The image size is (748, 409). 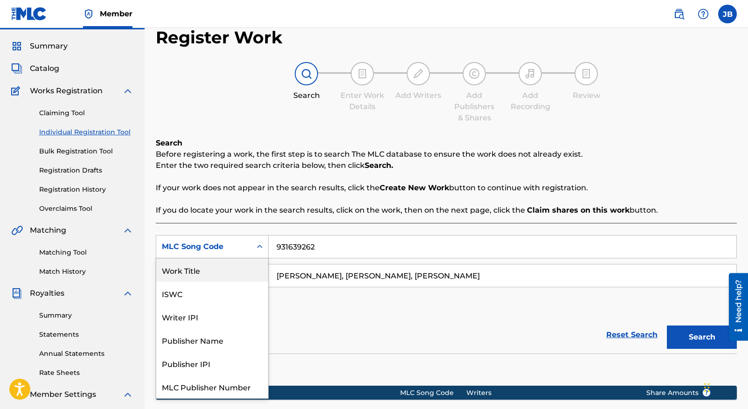 I want to click on div: Review, so click(x=586, y=96).